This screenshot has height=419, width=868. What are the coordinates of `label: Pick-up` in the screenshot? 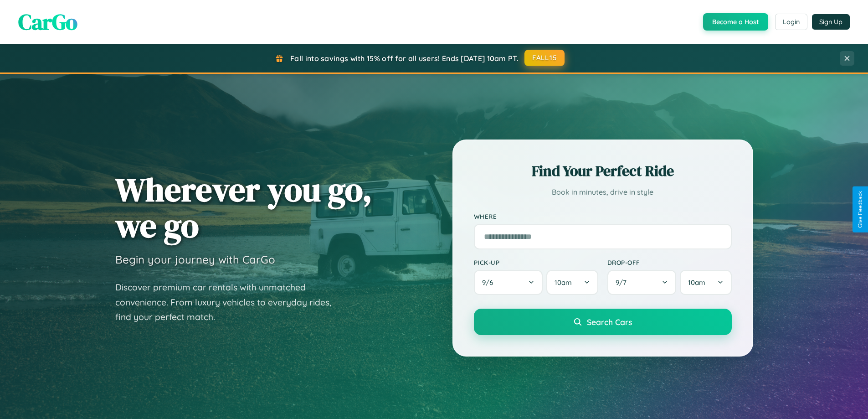 It's located at (536, 262).